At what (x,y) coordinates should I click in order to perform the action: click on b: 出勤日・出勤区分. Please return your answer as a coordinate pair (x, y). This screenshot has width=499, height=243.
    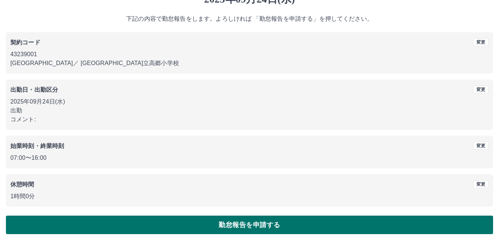
    Looking at the image, I should click on (34, 89).